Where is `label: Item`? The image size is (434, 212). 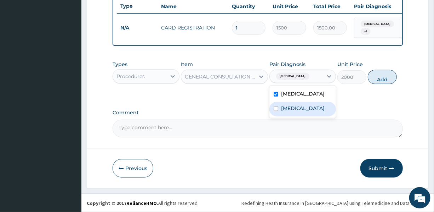
label: Item is located at coordinates (187, 64).